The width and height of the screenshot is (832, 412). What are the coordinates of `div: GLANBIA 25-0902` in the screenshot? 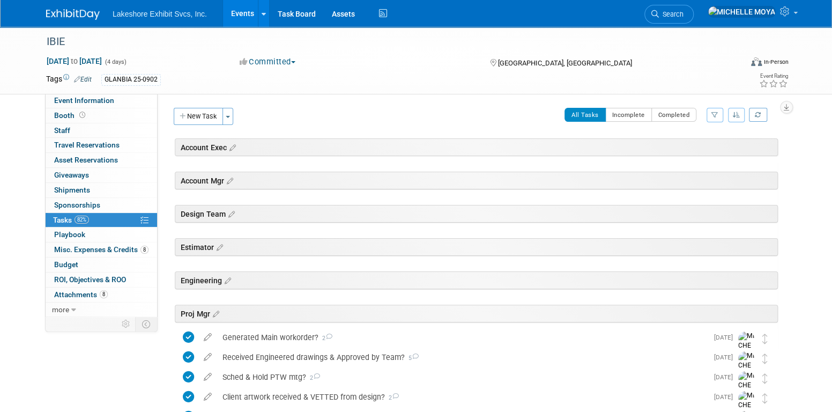 It's located at (131, 79).